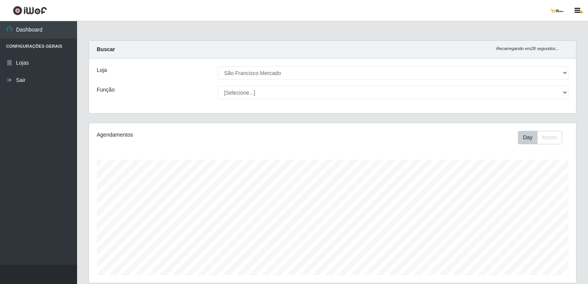 The width and height of the screenshot is (588, 284). I want to click on label: Função, so click(106, 90).